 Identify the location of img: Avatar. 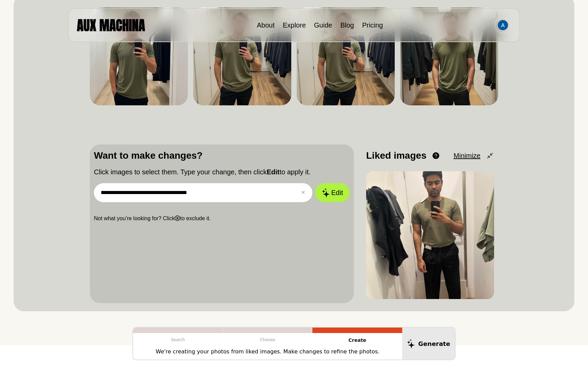
(503, 25).